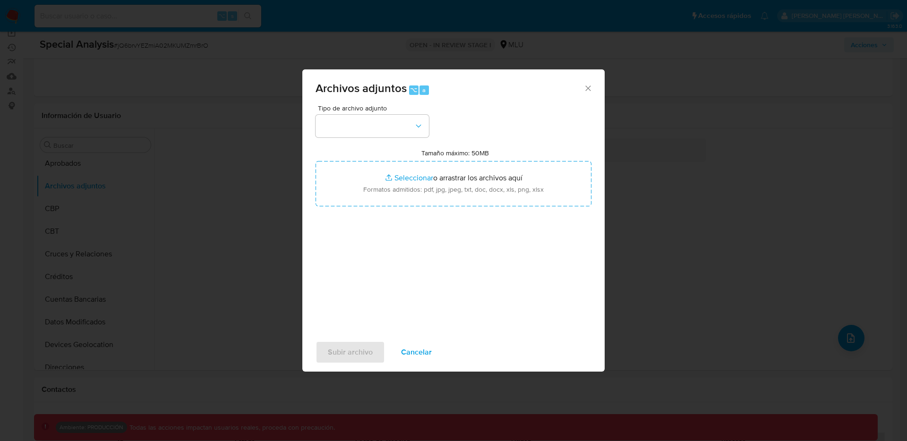 The width and height of the screenshot is (907, 441). What do you see at coordinates (455, 153) in the screenshot?
I see `label: Tamaño máximo: 50MB` at bounding box center [455, 153].